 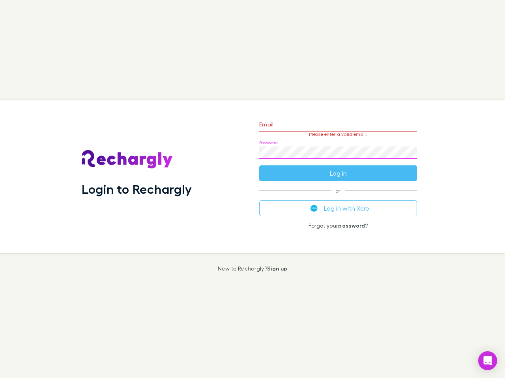 What do you see at coordinates (487, 361) in the screenshot?
I see `div: Open Intercom Messenger` at bounding box center [487, 361].